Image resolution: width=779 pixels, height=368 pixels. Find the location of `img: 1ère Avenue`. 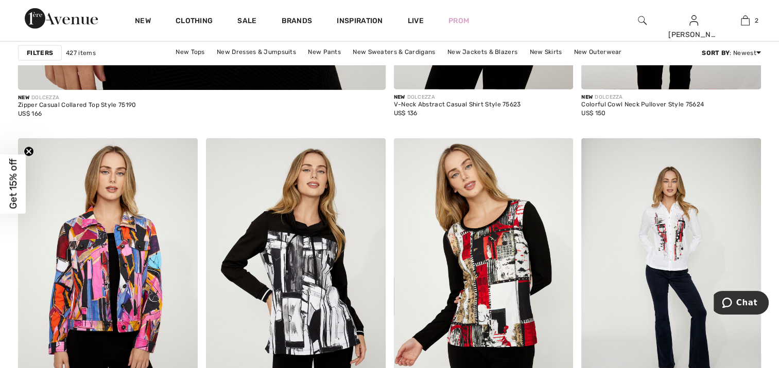

img: 1ère Avenue is located at coordinates (61, 19).